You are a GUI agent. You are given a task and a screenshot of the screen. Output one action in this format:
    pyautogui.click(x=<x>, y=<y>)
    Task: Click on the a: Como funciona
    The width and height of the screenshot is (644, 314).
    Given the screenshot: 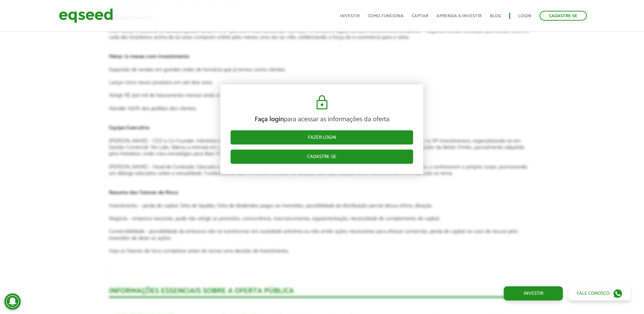 What is the action you would take?
    pyautogui.click(x=386, y=16)
    